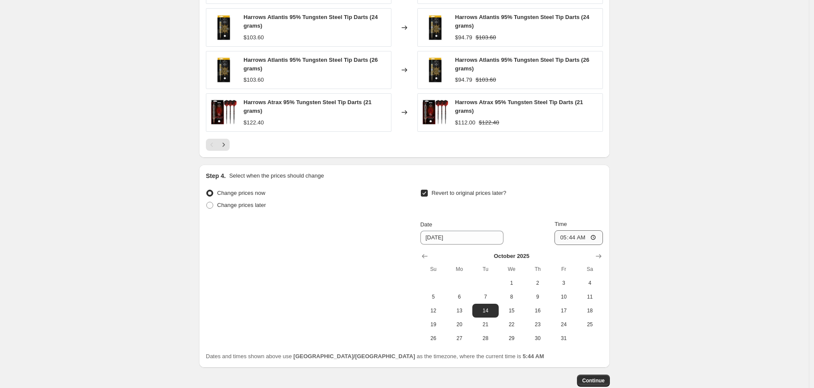 The width and height of the screenshot is (814, 388). I want to click on span: 15, so click(511, 311).